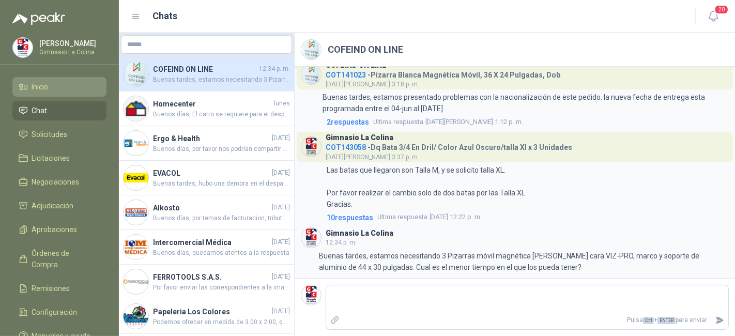 This screenshot has height=336, width=735. I want to click on span: Solicitudes, so click(50, 134).